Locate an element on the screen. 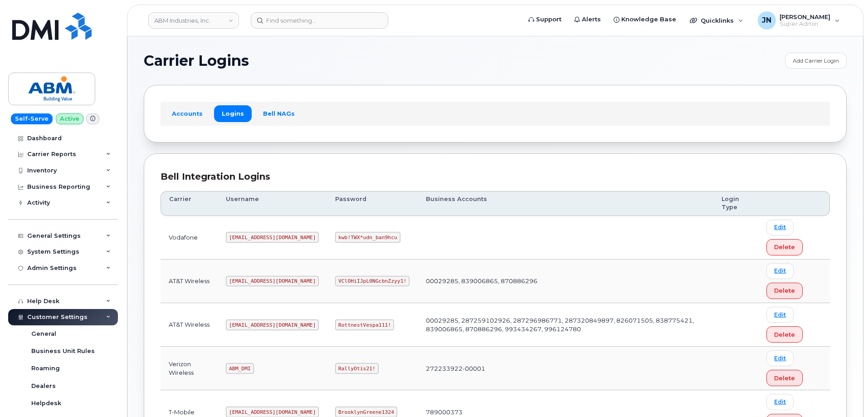  code: RallyOtis21! is located at coordinates (356, 369).